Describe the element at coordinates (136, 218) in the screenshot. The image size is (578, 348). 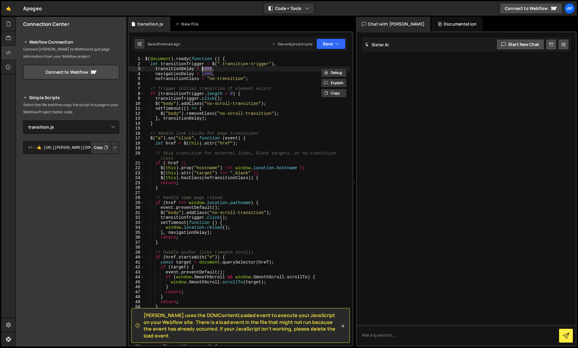
I see `div: 32` at that location.